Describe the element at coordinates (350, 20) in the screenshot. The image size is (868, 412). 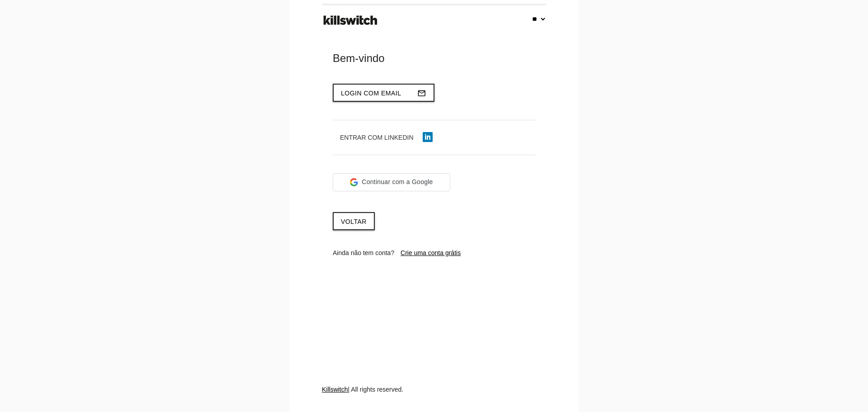
I see `img: ks-logo-black-footer.png` at that location.